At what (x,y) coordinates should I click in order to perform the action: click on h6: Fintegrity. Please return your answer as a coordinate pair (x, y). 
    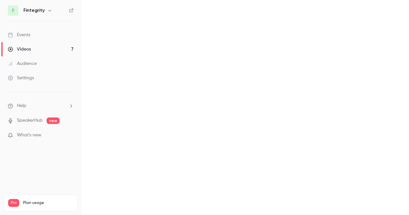
    Looking at the image, I should click on (34, 10).